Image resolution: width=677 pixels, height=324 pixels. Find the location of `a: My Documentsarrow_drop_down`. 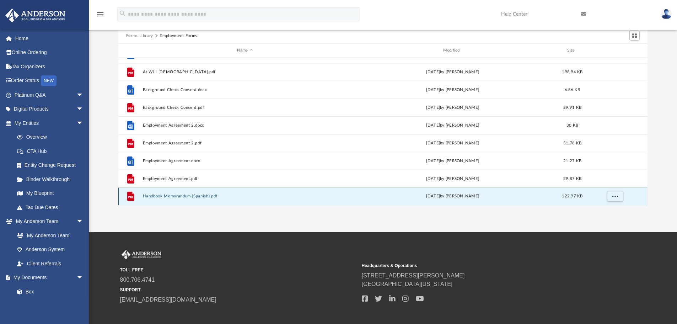

a: My Documentsarrow_drop_down is located at coordinates (48, 278).